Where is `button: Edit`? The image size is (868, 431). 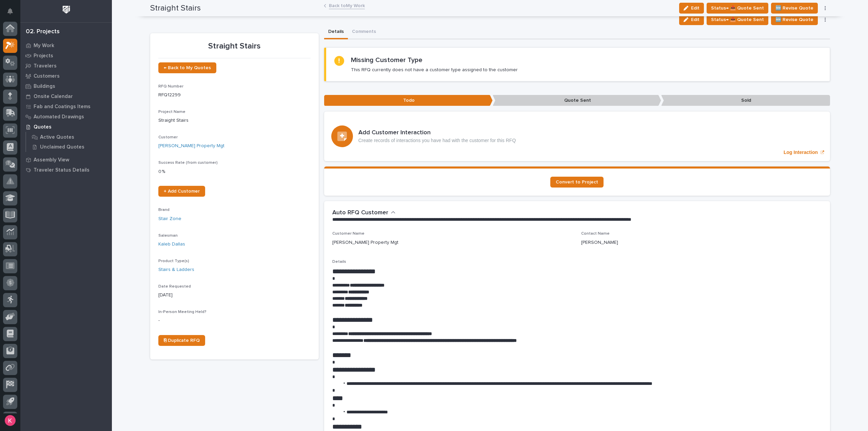
button: Edit is located at coordinates (691, 20).